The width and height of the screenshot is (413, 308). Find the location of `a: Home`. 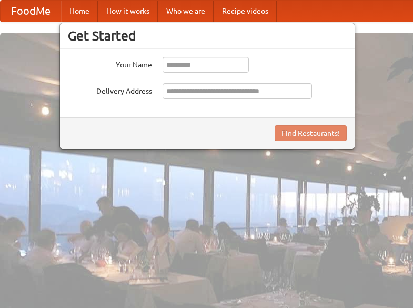

a: Home is located at coordinates (79, 11).